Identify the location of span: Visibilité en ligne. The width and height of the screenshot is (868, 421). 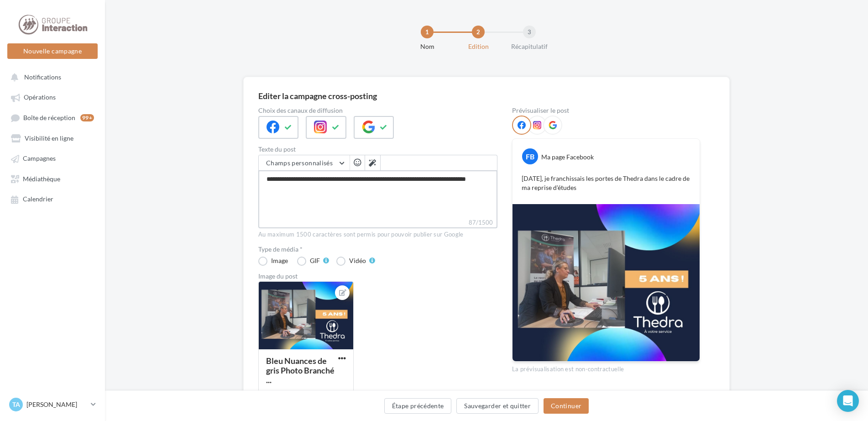
(49, 138).